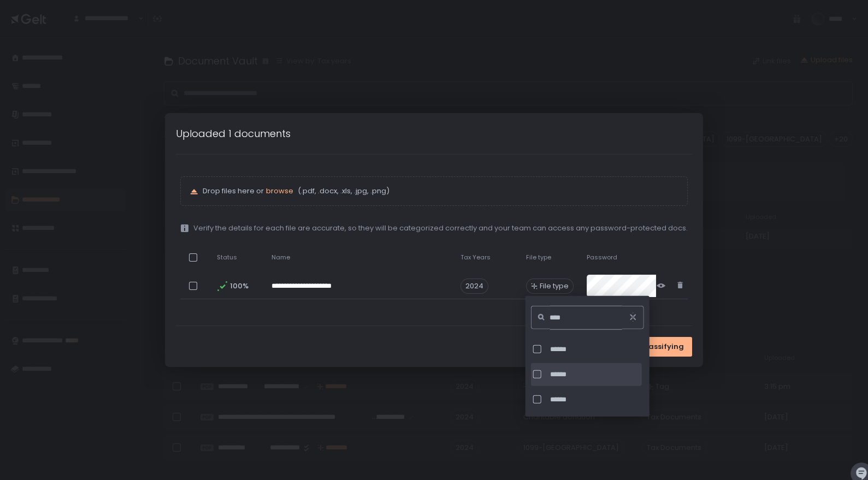 The image size is (868, 480). What do you see at coordinates (652, 346) in the screenshot?
I see `span: Done classifying` at bounding box center [652, 346].